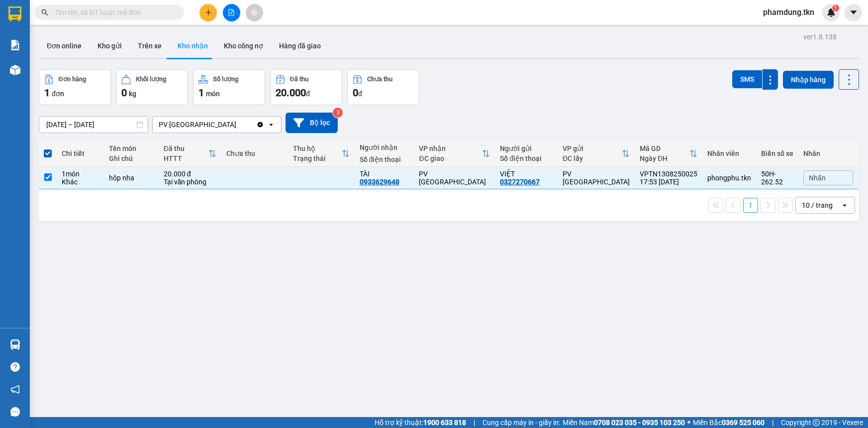 Image resolution: width=868 pixels, height=428 pixels. What do you see at coordinates (820, 37) in the screenshot?
I see `div: ver 1.8.138` at bounding box center [820, 37].